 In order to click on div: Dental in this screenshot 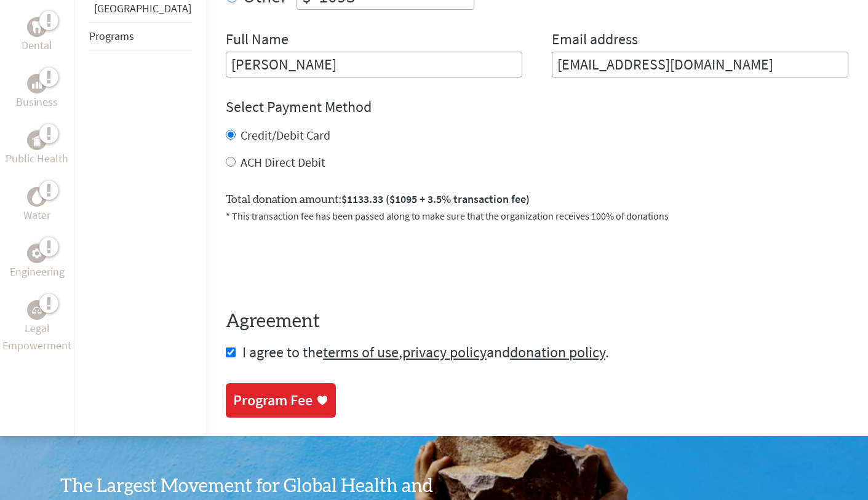, I will do `click(37, 27)`.